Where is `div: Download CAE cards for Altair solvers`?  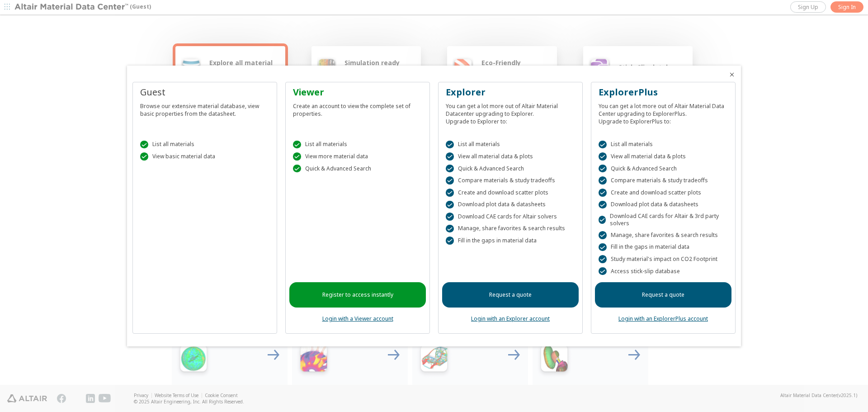
div: Download CAE cards for Altair solvers is located at coordinates (510, 216).